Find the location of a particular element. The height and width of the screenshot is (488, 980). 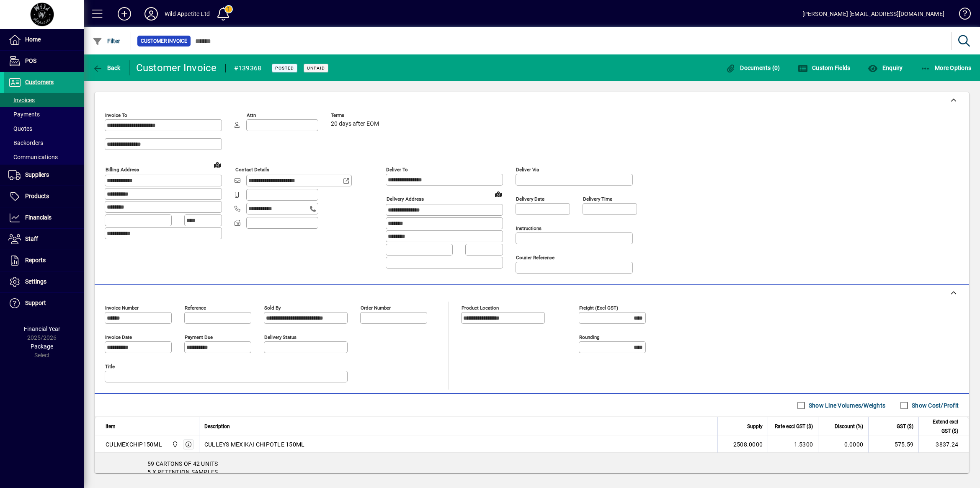

span: Settings is located at coordinates (35, 281).